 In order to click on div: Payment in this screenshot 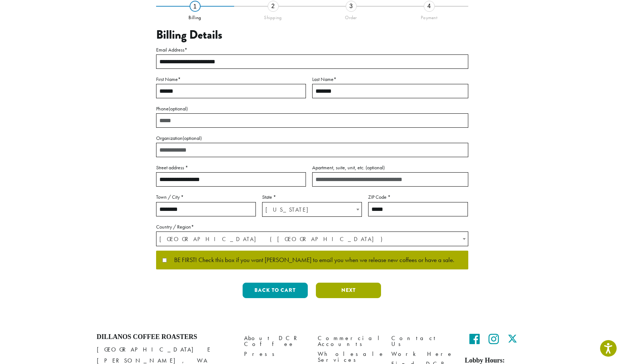, I will do `click(429, 16)`.